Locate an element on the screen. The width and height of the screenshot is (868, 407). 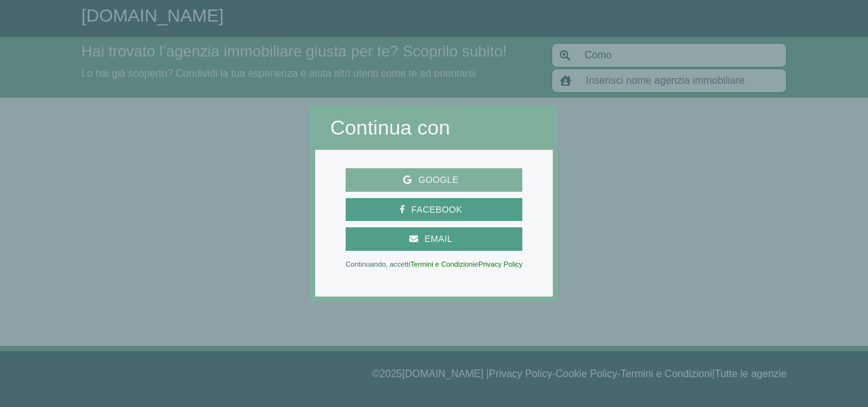
button: Google is located at coordinates (434, 180).